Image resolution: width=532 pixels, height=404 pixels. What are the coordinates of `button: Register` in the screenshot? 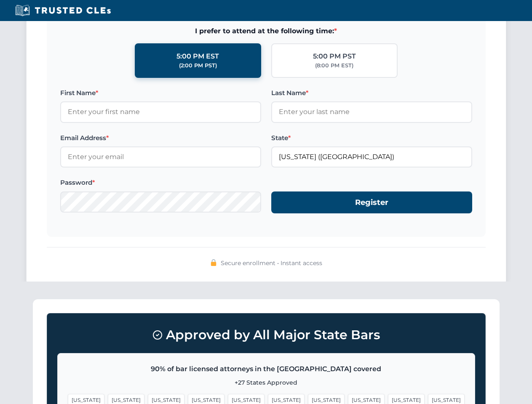 It's located at (372, 202).